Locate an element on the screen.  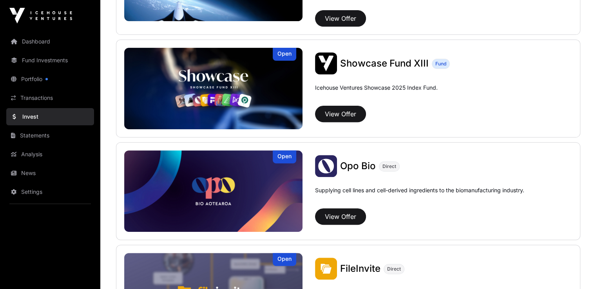
p: Supplying cell lines and cell-derived ingredients to the biomanufacturing industry. is located at coordinates (419, 190).